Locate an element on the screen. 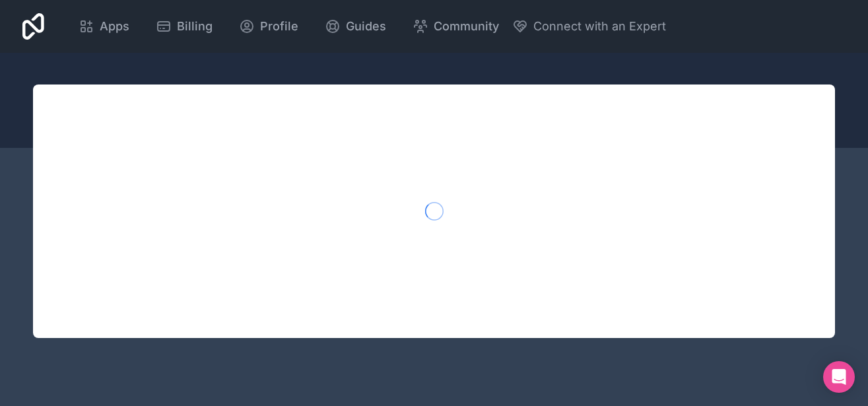 The height and width of the screenshot is (406, 868). span: Apps is located at coordinates (114, 27).